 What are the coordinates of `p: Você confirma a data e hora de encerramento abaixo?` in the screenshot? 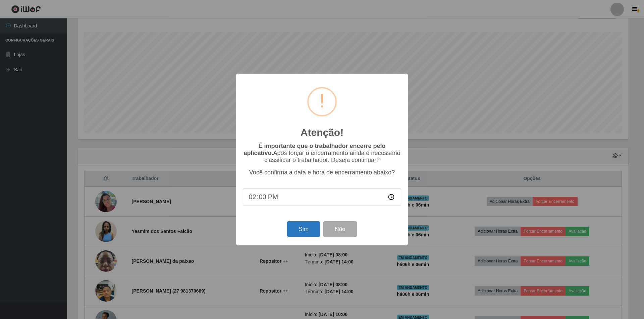 It's located at (322, 172).